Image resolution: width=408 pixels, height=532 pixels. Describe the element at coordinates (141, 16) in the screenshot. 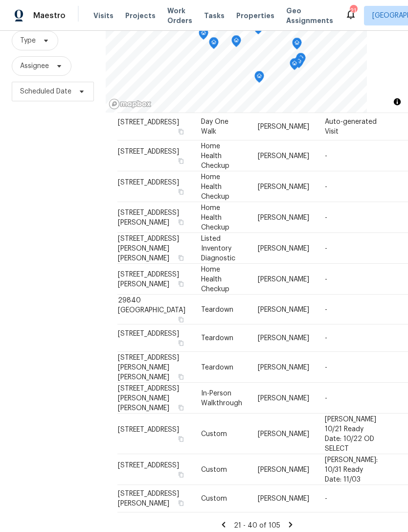

I see `span: Projects` at that location.